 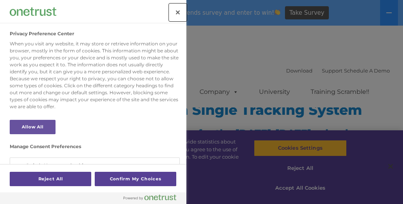 I want to click on h2: Privacy Preference Center, so click(x=42, y=34).